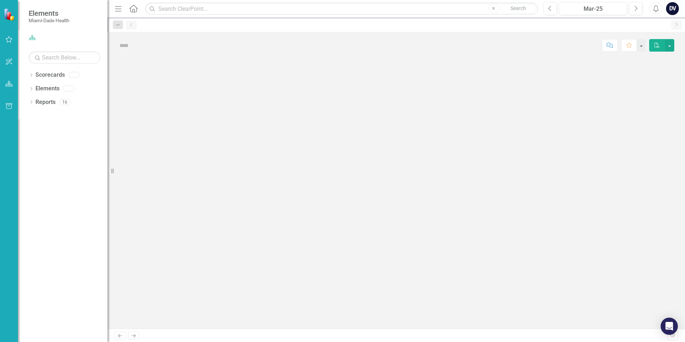  What do you see at coordinates (124, 46) in the screenshot?
I see `img: Not Defined` at bounding box center [124, 46].